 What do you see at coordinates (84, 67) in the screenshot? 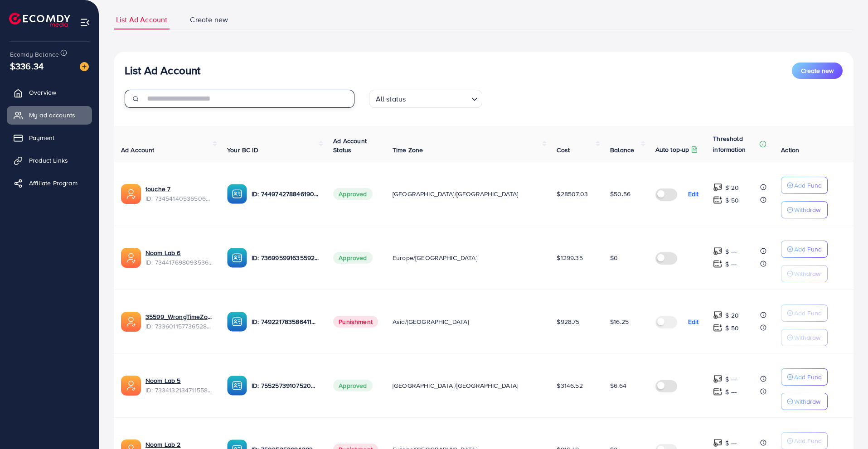
I see `img: image` at bounding box center [84, 67].